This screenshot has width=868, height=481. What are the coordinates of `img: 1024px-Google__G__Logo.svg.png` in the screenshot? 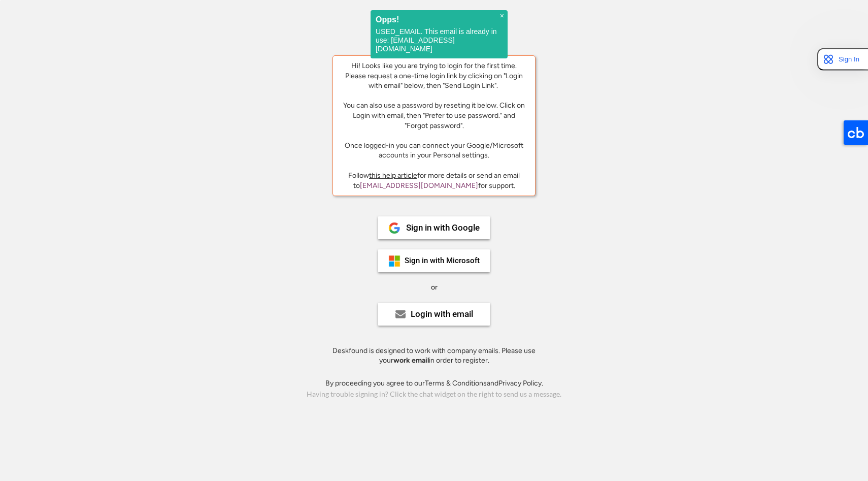 It's located at (394, 228).